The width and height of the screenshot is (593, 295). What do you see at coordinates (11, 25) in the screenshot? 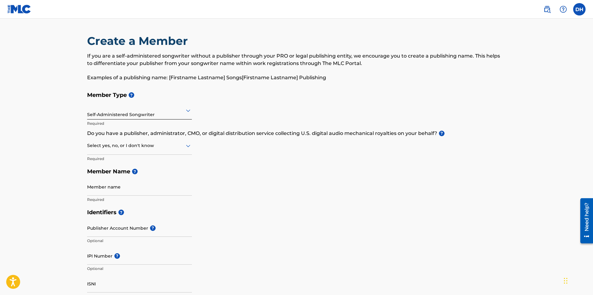
I see `div: Open Resource Center` at bounding box center [11, 25].